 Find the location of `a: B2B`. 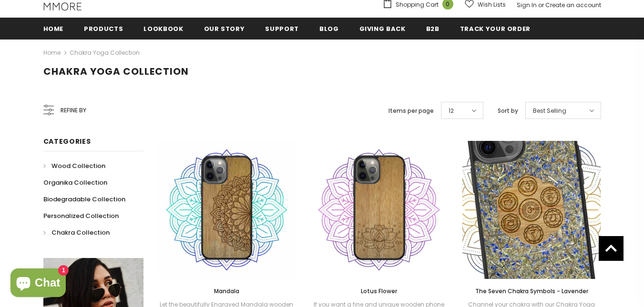

a: B2B is located at coordinates (433, 28).